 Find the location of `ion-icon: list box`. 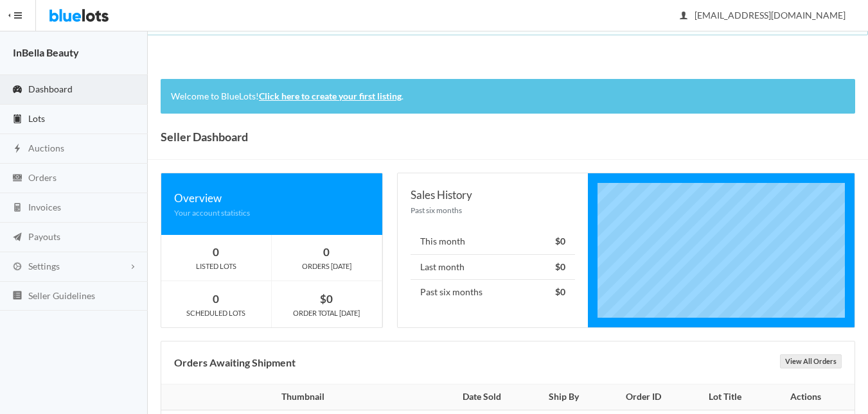

ion-icon: list box is located at coordinates (17, 296).